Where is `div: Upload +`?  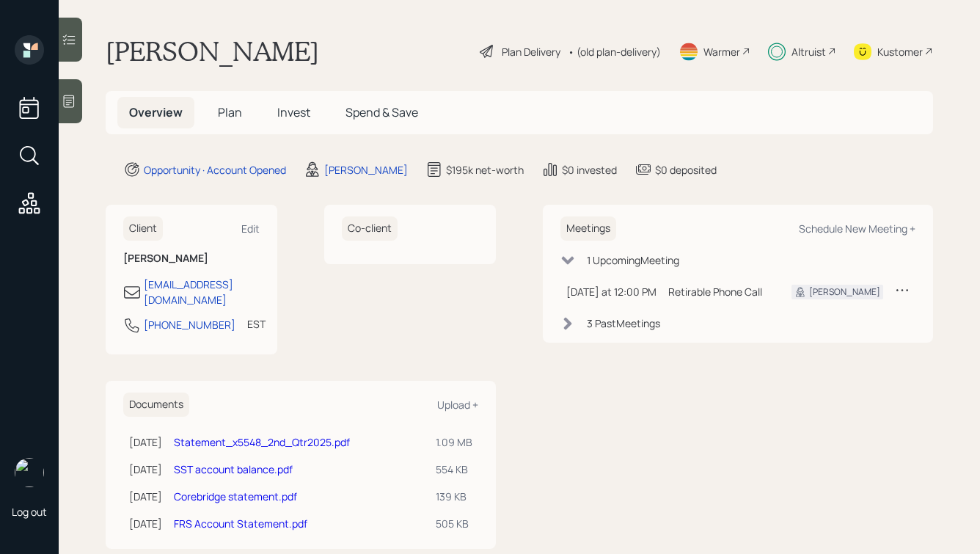
div: Upload + is located at coordinates (457, 404).